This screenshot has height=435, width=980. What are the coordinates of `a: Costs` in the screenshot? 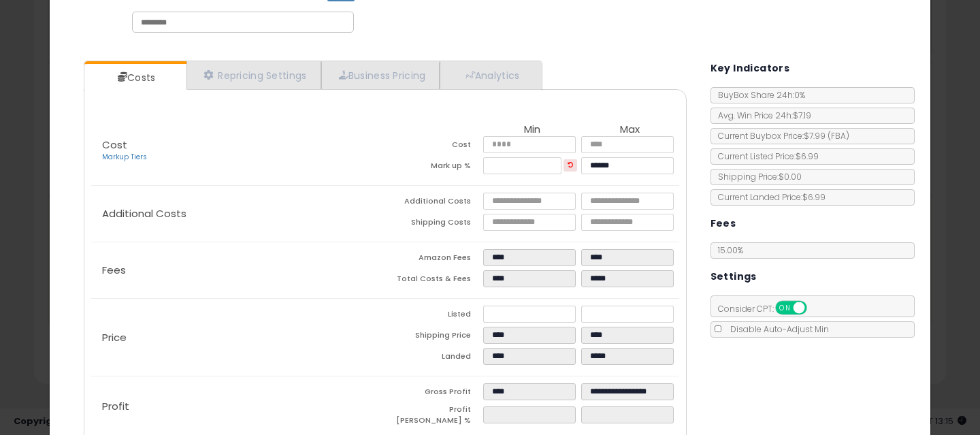 It's located at (135, 78).